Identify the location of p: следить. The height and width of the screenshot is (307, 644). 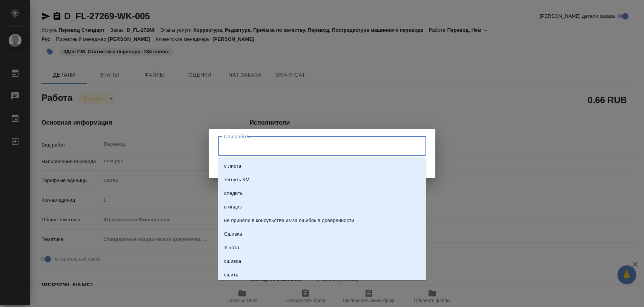
(233, 193).